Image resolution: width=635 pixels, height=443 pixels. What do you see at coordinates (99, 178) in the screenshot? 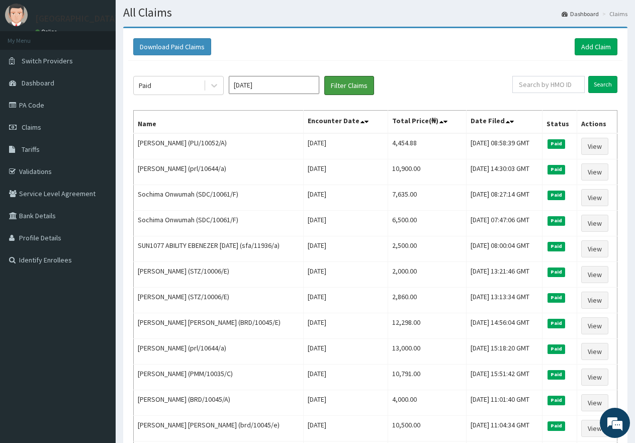
I see `span: We're online!` at bounding box center [99, 178].